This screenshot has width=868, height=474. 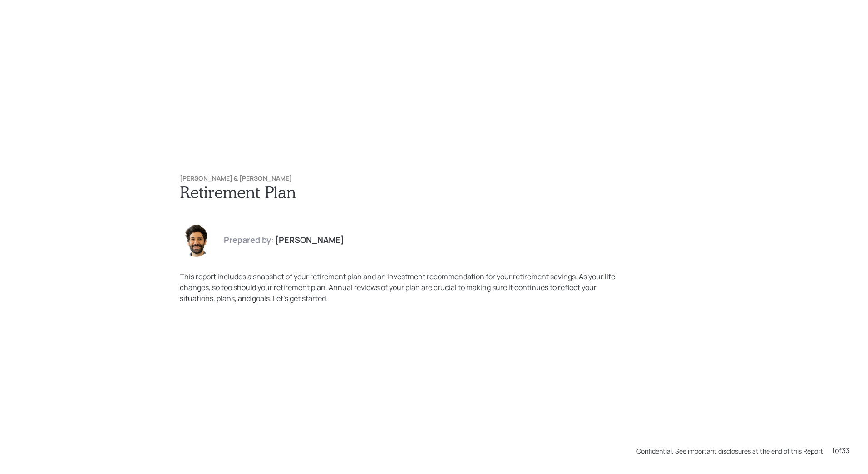 I want to click on div: 1 of 33, so click(x=841, y=450).